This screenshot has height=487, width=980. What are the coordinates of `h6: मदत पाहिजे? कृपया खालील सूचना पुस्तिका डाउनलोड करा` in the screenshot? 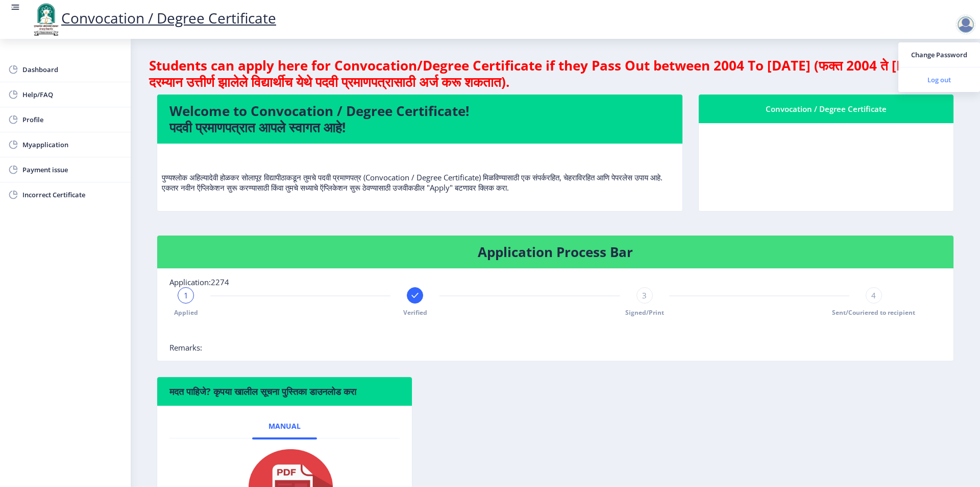 It's located at (284, 392).